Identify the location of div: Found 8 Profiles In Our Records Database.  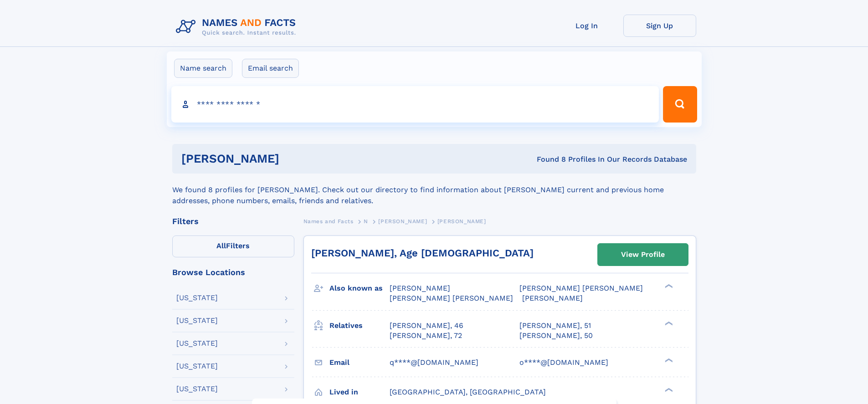
(547, 159).